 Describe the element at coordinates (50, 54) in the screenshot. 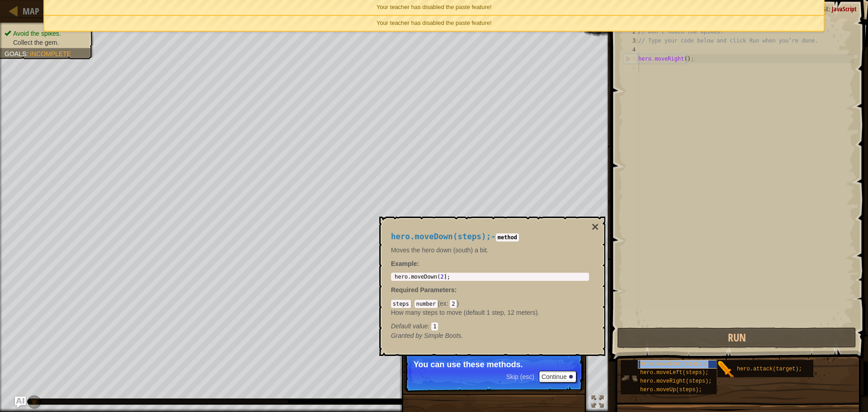

I see `span: Incomplete` at that location.